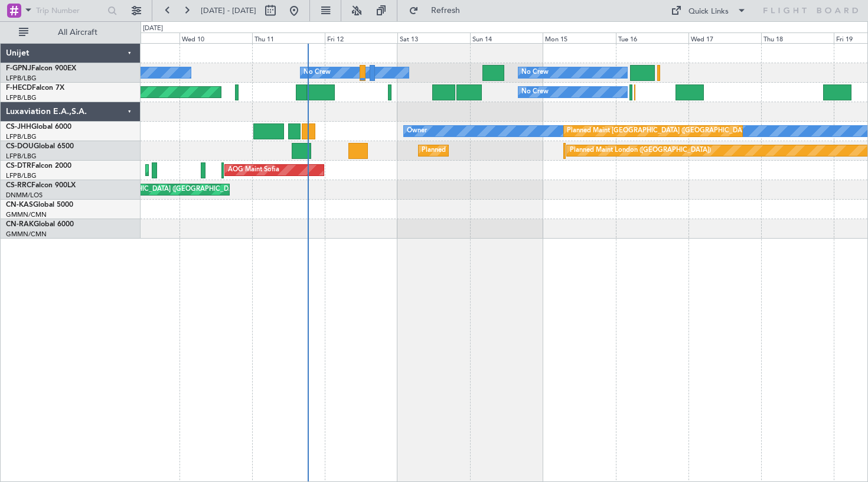  Describe the element at coordinates (41, 186) in the screenshot. I see `a: CS-RRCFalcon 900LX` at that location.